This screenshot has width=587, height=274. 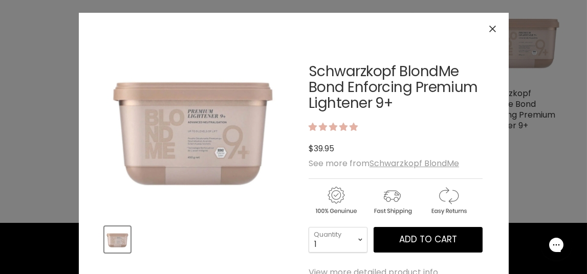 What do you see at coordinates (392, 201) in the screenshot?
I see `img: shipping.gif` at bounding box center [392, 201].